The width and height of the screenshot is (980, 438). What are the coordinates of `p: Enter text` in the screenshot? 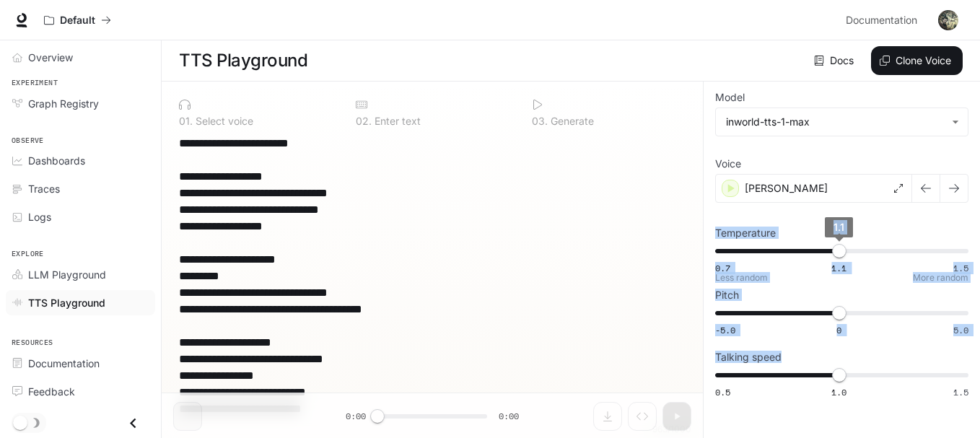 It's located at (396, 121).